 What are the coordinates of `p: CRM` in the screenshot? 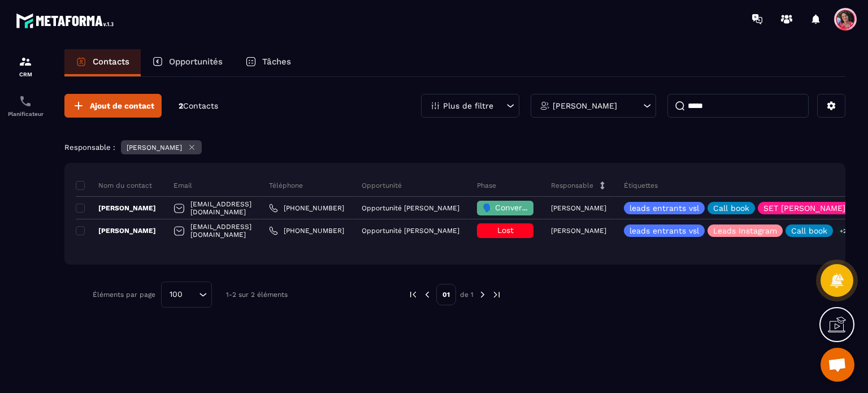 It's located at (25, 74).